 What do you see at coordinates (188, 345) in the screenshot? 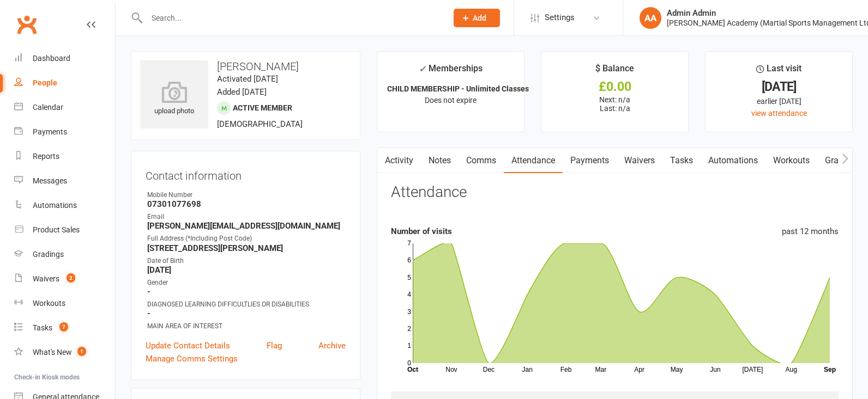
I see `a: Update Contact Details` at bounding box center [188, 345].